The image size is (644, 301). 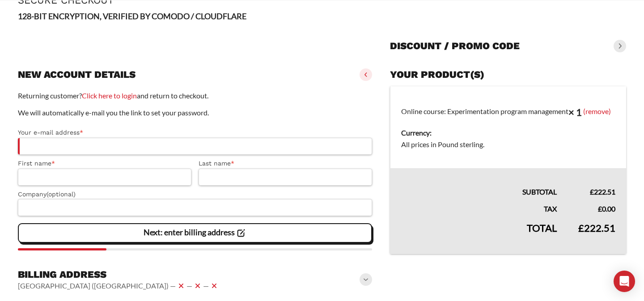 I want to click on th: Tax, so click(x=479, y=206).